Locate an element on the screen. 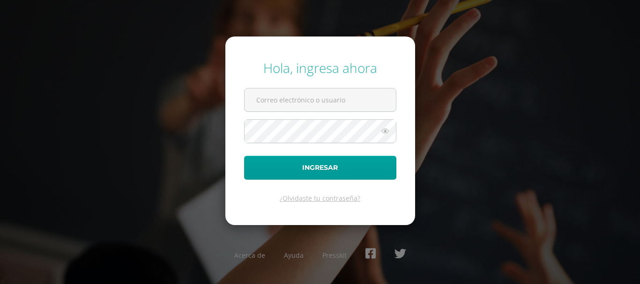 This screenshot has height=284, width=640. div: Hola, ingresa ahora is located at coordinates (320, 68).